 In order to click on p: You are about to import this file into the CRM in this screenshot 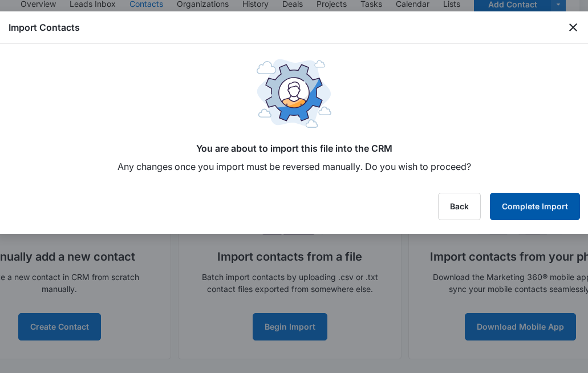, I will do `click(294, 148)`.